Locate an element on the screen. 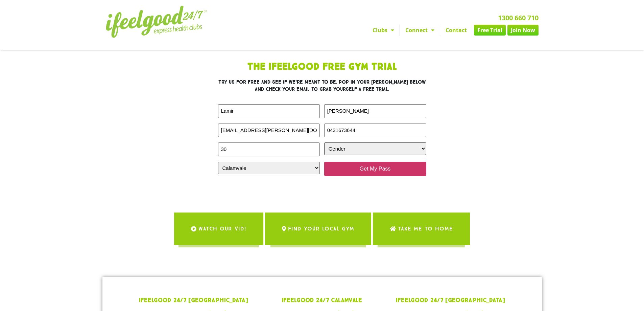 The width and height of the screenshot is (644, 311). input: AGE is located at coordinates (269, 149).